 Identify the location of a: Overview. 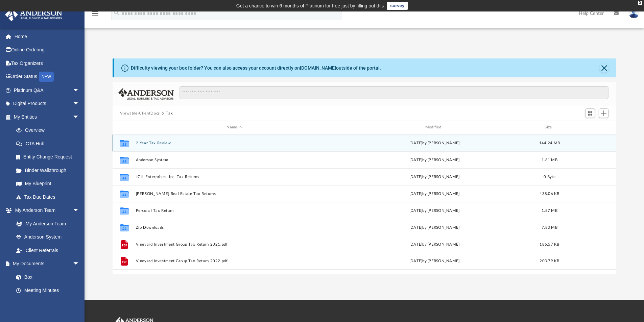
(49, 131).